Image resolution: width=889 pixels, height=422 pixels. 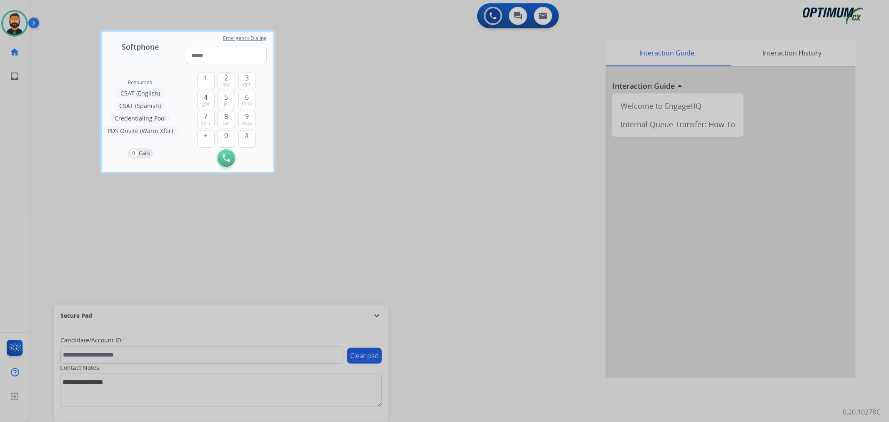 What do you see at coordinates (245, 38) in the screenshot?
I see `span: Emergency Dialing` at bounding box center [245, 38].